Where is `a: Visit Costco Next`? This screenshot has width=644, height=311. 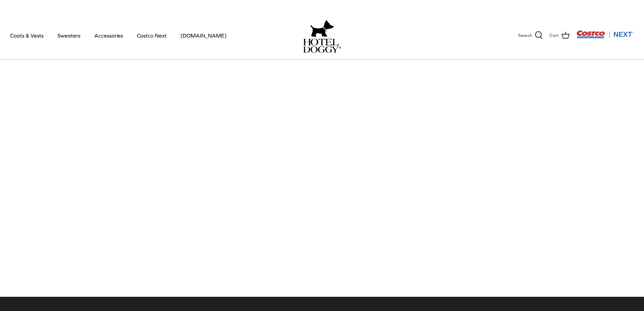
a: Visit Costco Next is located at coordinates (605, 37).